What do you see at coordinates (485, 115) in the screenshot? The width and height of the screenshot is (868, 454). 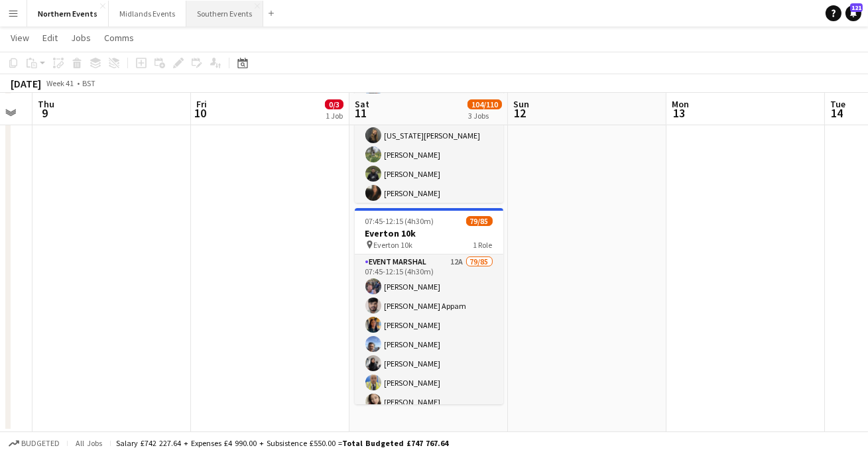 I see `div: 3 Jobs` at bounding box center [485, 115].